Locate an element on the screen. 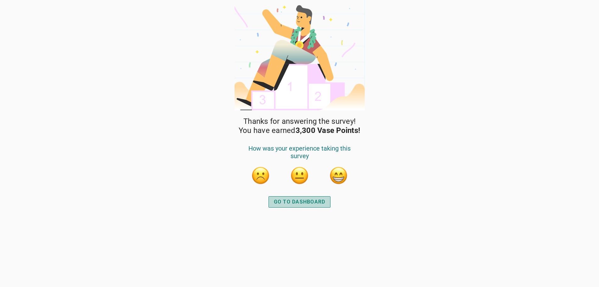 The image size is (599, 287). strong: 3,300 Vase Points! is located at coordinates (328, 130).